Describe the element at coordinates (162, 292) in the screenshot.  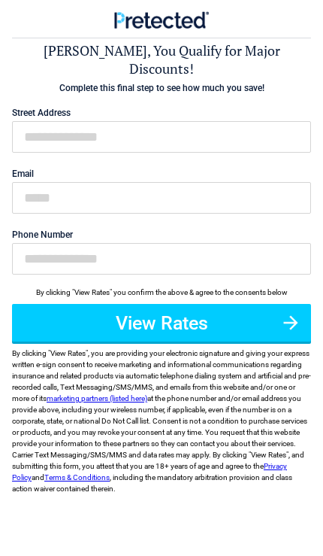
I see `div: By clicking "View Rates" you confirm the above & agree to the consents below` at that location.